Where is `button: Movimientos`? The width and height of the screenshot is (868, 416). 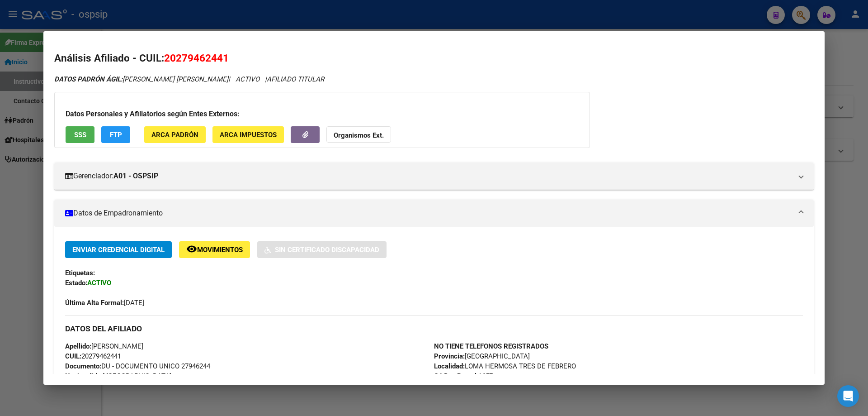
button: Movimientos is located at coordinates (215, 249).